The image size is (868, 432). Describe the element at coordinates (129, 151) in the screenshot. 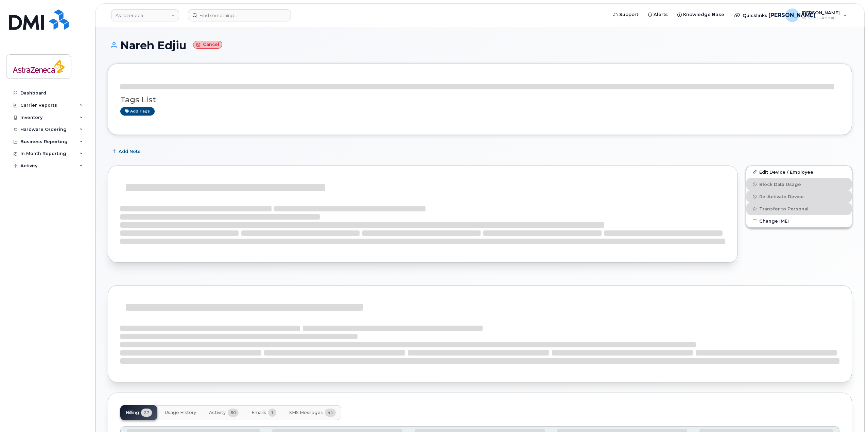

I see `span: Add Note` at that location.